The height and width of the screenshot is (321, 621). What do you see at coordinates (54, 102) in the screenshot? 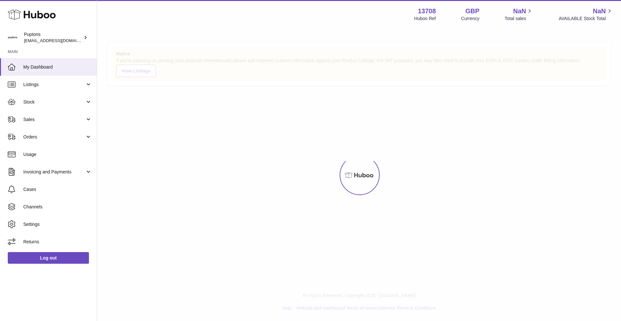
I see `span: Stock` at bounding box center [54, 102].